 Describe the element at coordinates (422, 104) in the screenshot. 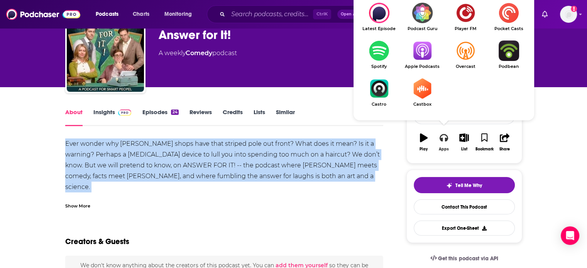

I see `span: Castbox` at that location.